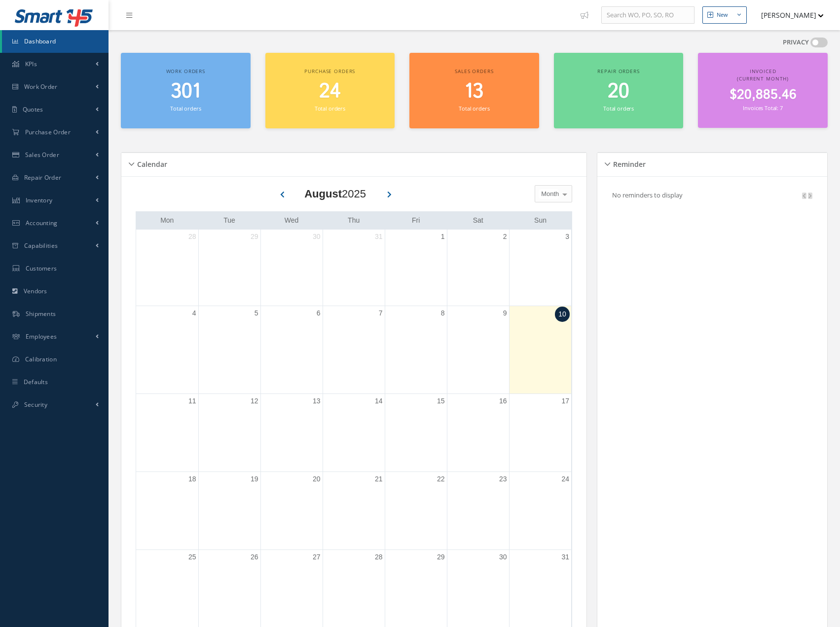 The height and width of the screenshot is (627, 840). I want to click on span: Accounting, so click(41, 222).